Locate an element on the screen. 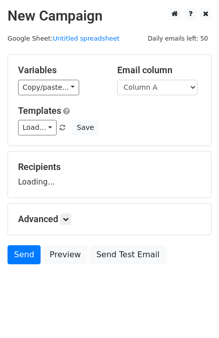  h5: Advanced is located at coordinates (109, 219).